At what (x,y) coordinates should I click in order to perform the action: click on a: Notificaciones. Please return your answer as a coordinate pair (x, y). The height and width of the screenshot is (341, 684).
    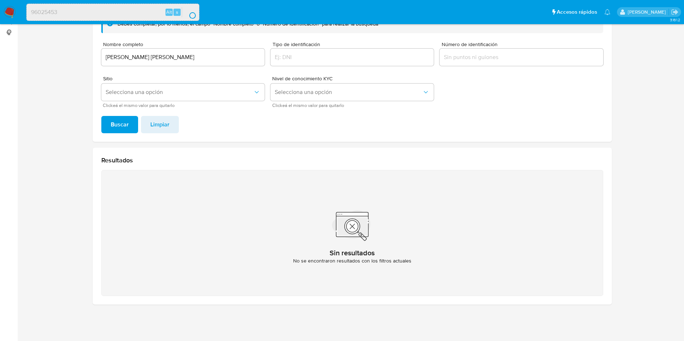
    Looking at the image, I should click on (607, 12).